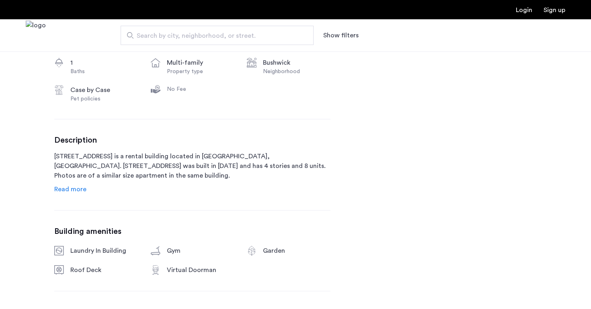 This screenshot has height=309, width=591. Describe the element at coordinates (201, 251) in the screenshot. I see `div: Gym` at that location.